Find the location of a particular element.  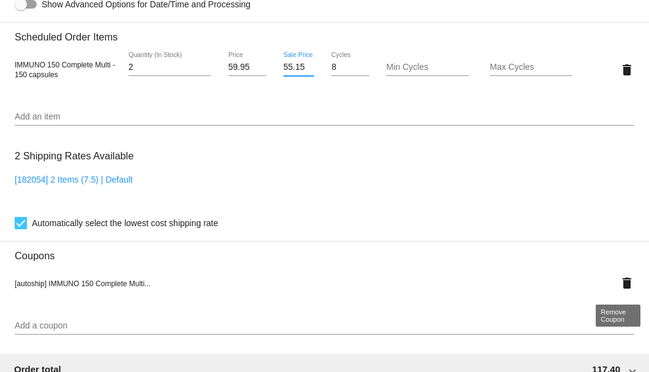

span: [autoship] IMMUNO 150 Complete Multi... is located at coordinates (83, 284).